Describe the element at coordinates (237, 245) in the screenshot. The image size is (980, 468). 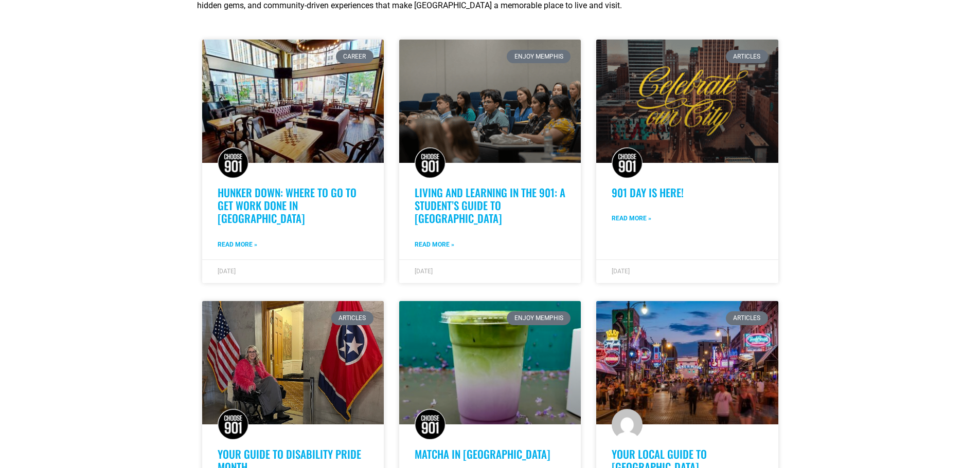
I see `a: Read more about Hunker Down: Where to Go to Get Work Done in Memphis` at that location.